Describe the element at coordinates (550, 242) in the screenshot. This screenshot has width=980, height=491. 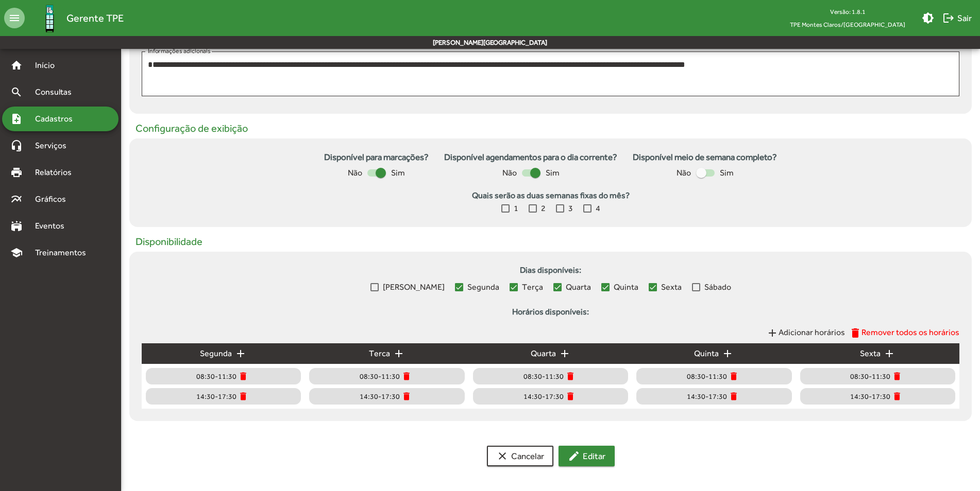
I see `h5: Disponibilidade` at that location.